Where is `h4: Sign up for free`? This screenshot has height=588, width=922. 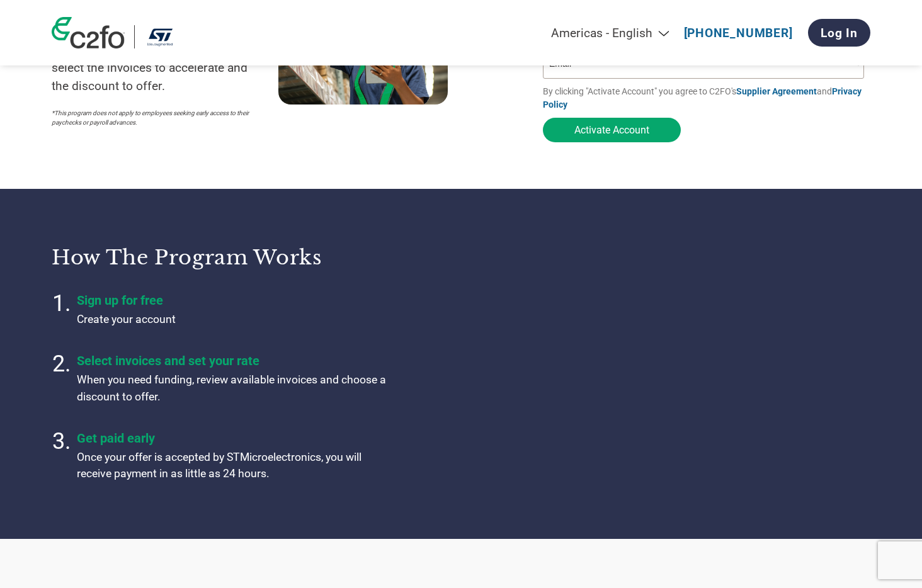
h4: Sign up for free is located at coordinates (234, 300).